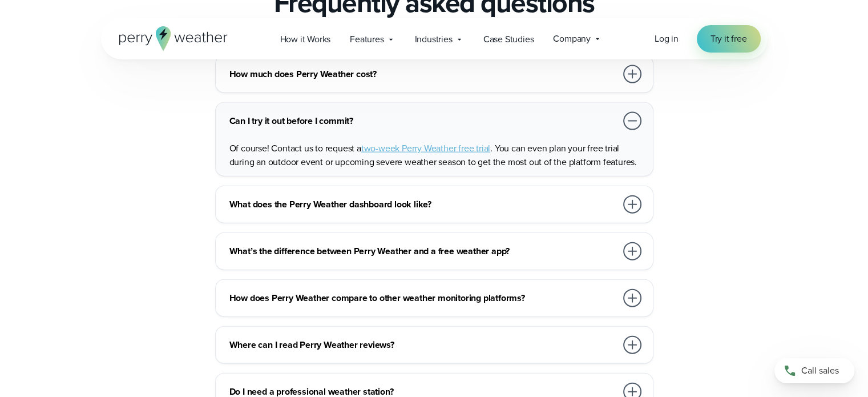 The image size is (868, 397). I want to click on a: two-week Perry Weather free trial, so click(426, 148).